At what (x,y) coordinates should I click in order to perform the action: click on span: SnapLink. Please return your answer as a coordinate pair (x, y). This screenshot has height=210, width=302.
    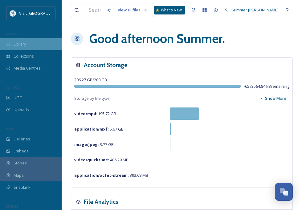
    Looking at the image, I should click on (22, 187).